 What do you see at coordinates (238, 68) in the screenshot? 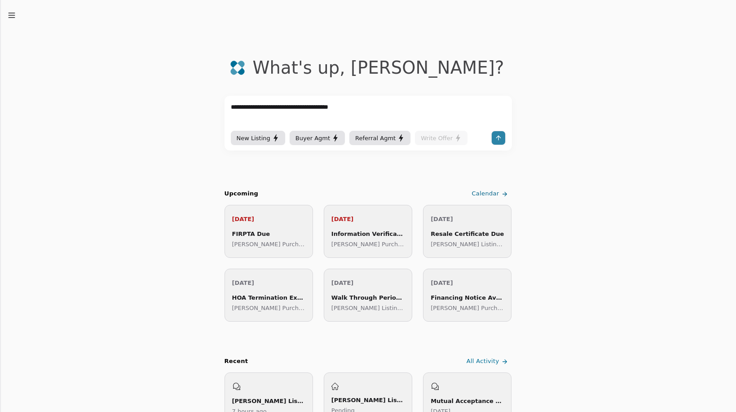
I see `img: logo` at bounding box center [238, 68].